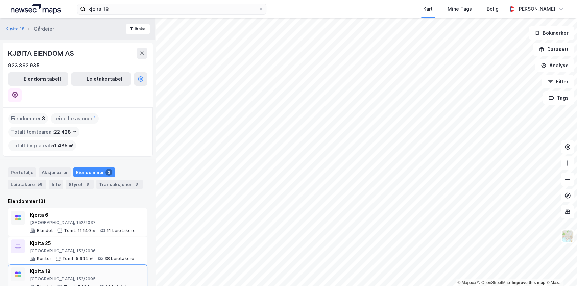 The height and width of the screenshot is (286, 577). Describe the element at coordinates (551, 33) in the screenshot. I see `button: Bokmerker` at that location.